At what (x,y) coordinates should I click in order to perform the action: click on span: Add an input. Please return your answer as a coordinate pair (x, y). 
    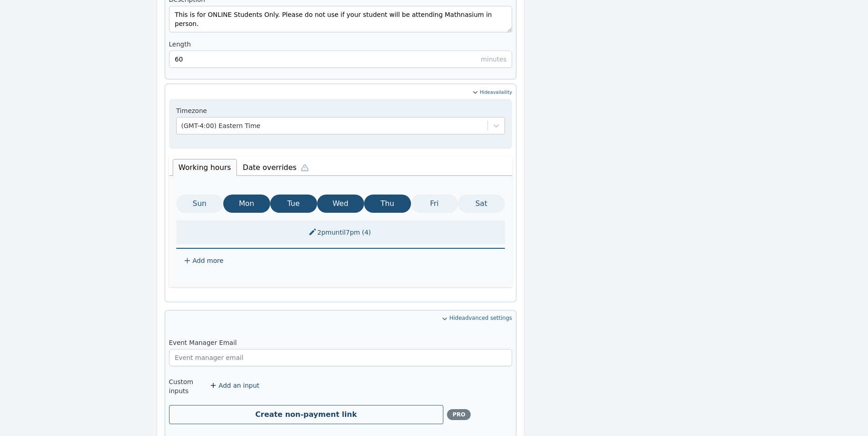
    Looking at the image, I should click on (239, 385).